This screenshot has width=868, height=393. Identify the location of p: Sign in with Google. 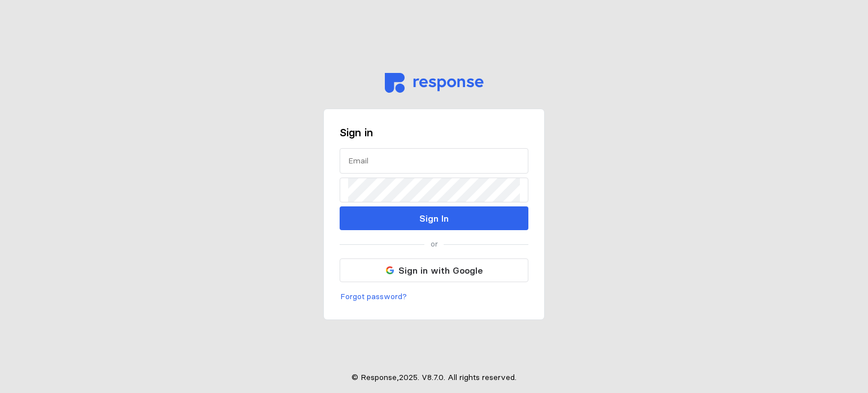
(440, 271).